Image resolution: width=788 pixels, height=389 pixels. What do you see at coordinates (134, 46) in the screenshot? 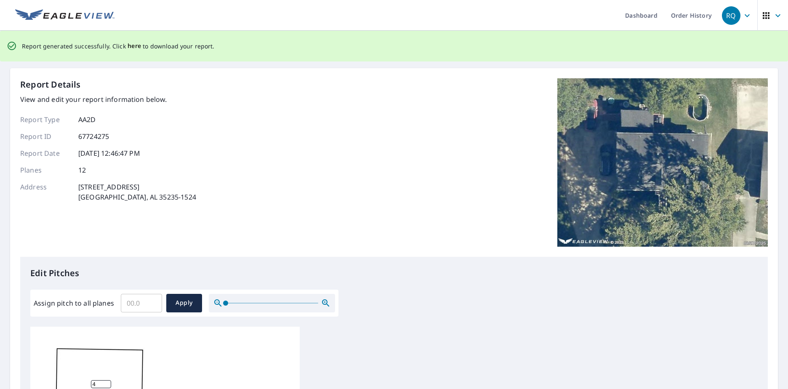
I see `button: here` at bounding box center [134, 46].